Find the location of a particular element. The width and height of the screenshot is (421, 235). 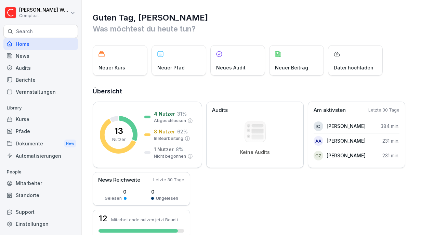

div: Home is located at coordinates (41, 44).